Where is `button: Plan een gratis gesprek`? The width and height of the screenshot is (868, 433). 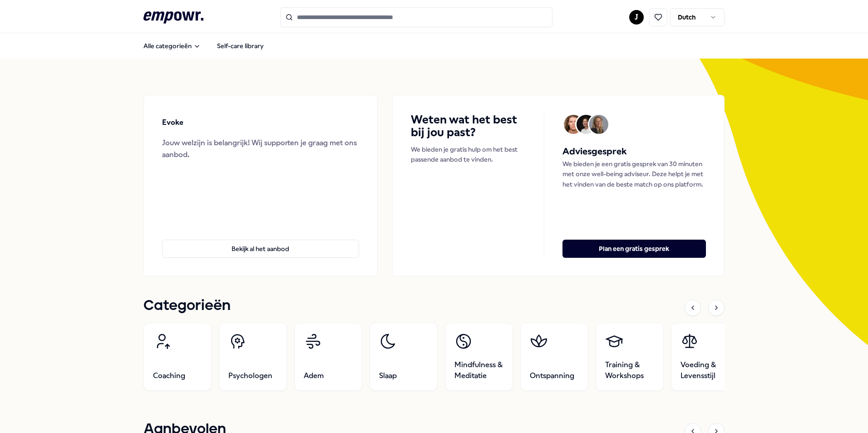
button: Plan een gratis gesprek is located at coordinates (634, 249).